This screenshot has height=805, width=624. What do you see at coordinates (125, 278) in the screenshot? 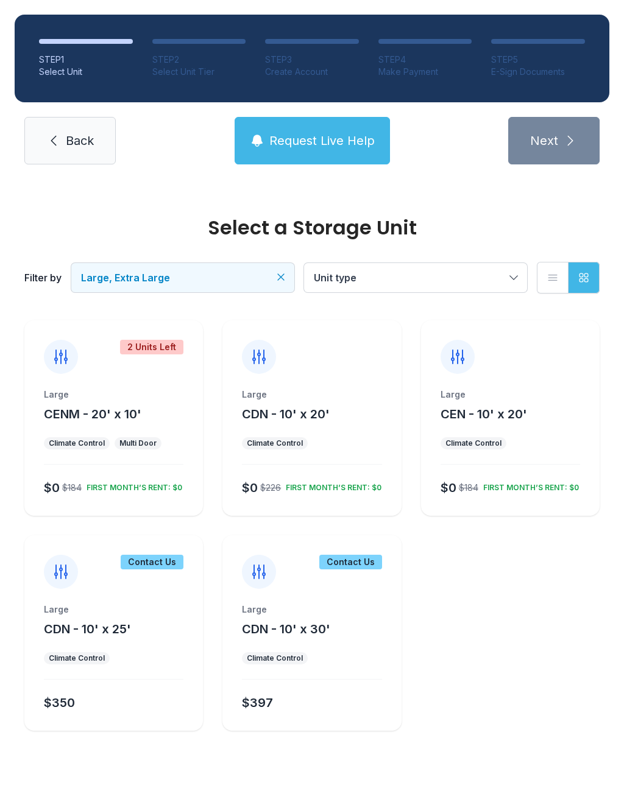
I see `span: Large, Extra Large` at bounding box center [125, 278].